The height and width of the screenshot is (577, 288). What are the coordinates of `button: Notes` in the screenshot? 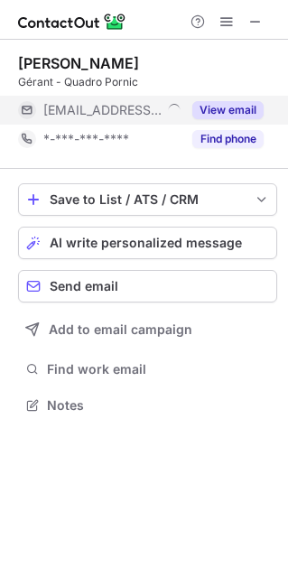 It's located at (147, 405).